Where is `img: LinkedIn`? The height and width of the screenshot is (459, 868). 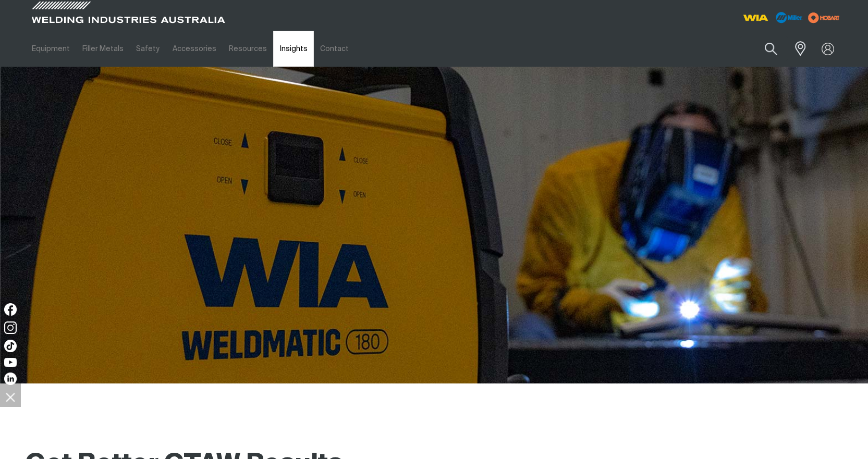
img: LinkedIn is located at coordinates (10, 379).